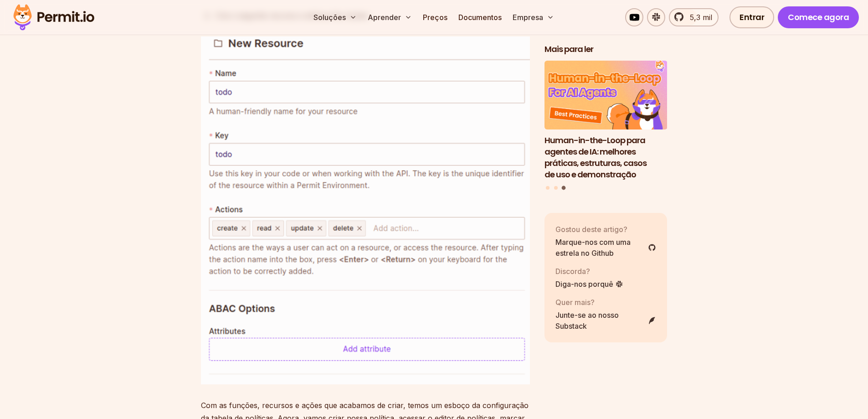  What do you see at coordinates (606, 120) in the screenshot?
I see `li: 3 de 3` at bounding box center [606, 120].